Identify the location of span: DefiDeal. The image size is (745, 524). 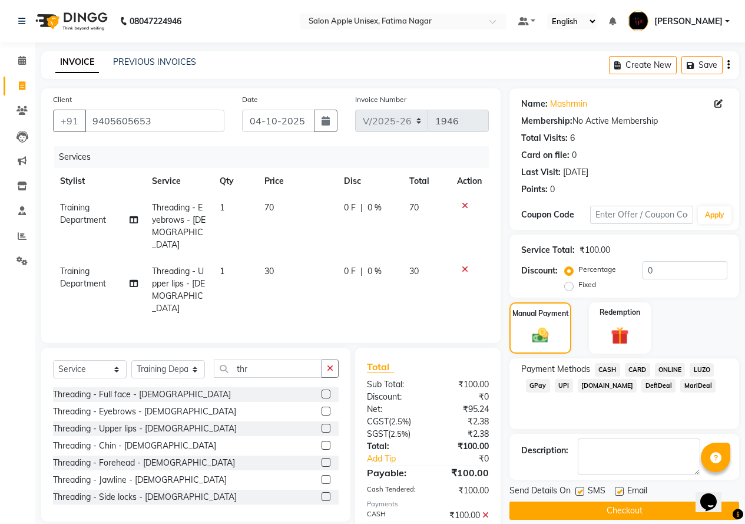
(658, 385).